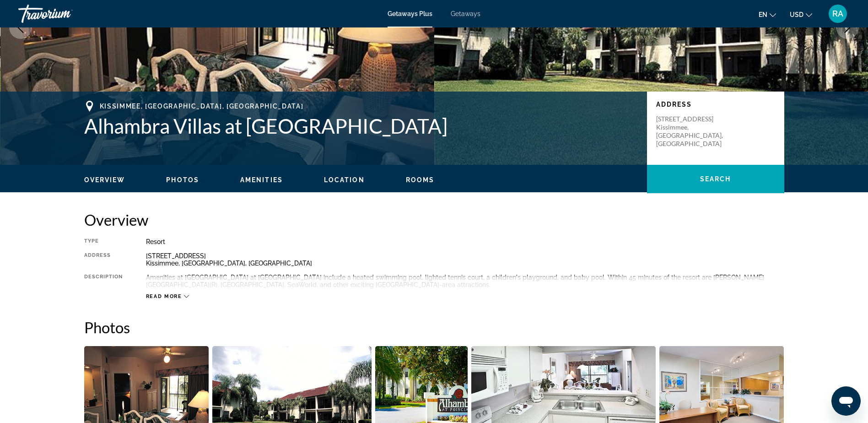 Image resolution: width=868 pixels, height=423 pixels. Describe the element at coordinates (465, 241) in the screenshot. I see `div: Resort` at that location.